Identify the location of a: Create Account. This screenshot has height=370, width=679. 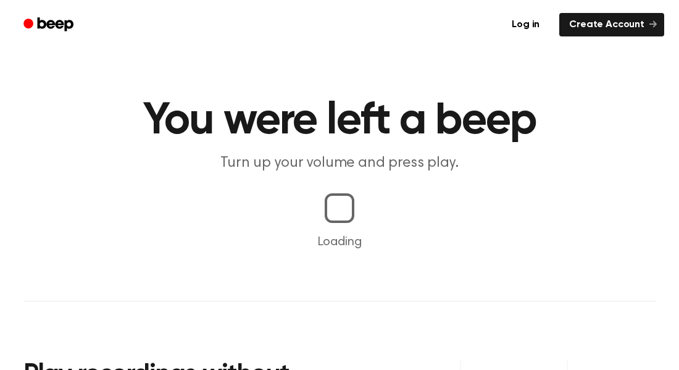
(612, 25).